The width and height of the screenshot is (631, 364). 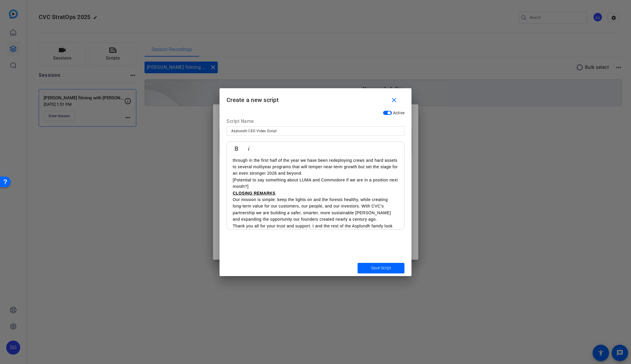 What do you see at coordinates (315, 210) in the screenshot?
I see `p: Our mission is simple: keep the lights on and the forests healthy, while creating long-term value...` at bounding box center [315, 210].